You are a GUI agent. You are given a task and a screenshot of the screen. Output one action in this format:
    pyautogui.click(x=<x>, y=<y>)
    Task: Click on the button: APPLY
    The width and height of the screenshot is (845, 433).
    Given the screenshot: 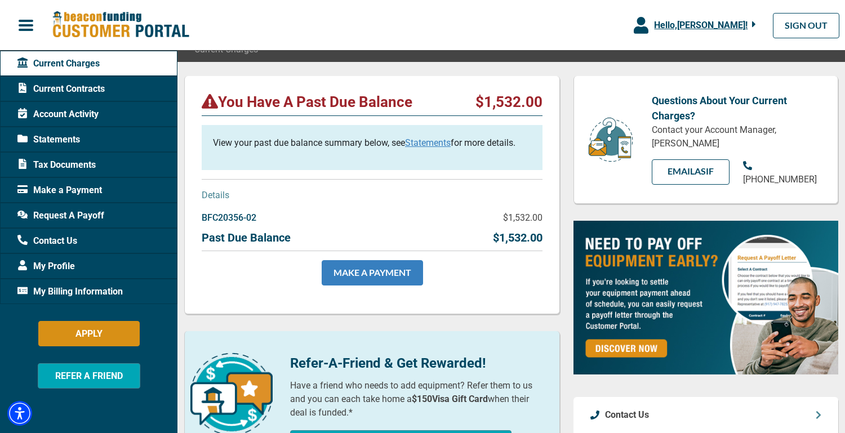 What is the action you would take?
    pyautogui.click(x=89, y=334)
    